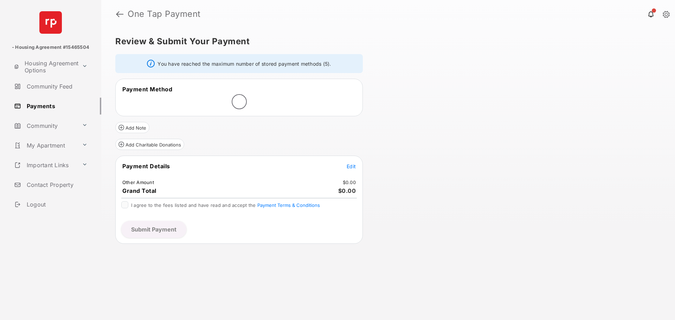 This screenshot has height=320, width=675. I want to click on span: Payment Method, so click(147, 89).